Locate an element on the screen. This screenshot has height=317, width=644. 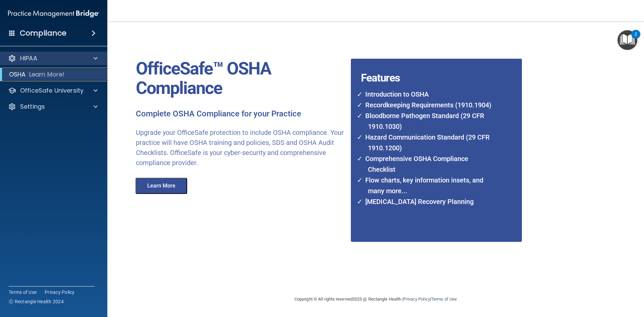
li: Hazard Communication Standard (29 CFR 1910.1200) is located at coordinates (428, 143).